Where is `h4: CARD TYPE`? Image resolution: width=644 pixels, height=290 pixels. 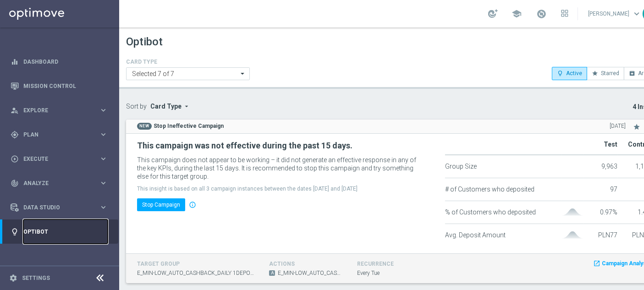 h4: CARD TYPE is located at coordinates (188, 62).